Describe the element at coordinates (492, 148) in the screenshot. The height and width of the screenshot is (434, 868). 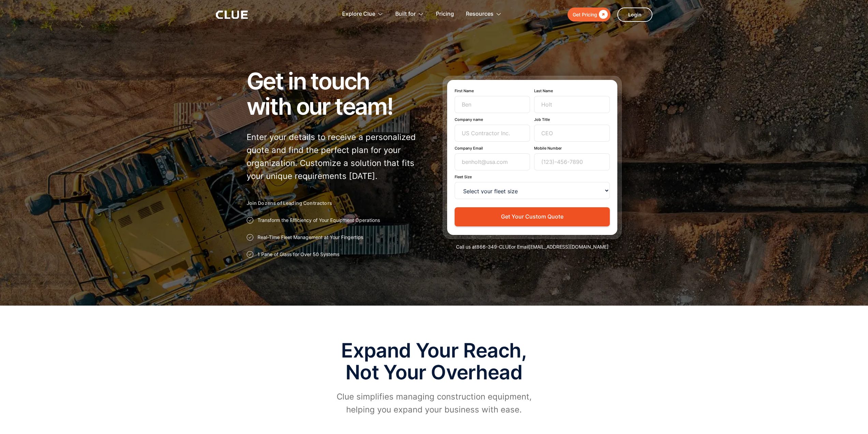
I see `label: Company Email` at that location.